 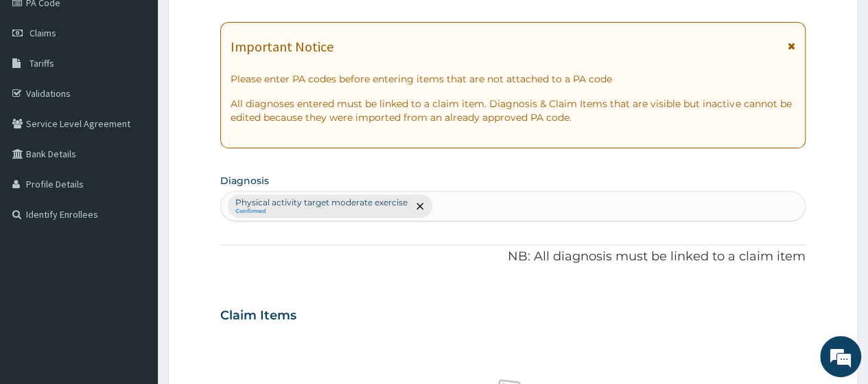 I want to click on textarea: Type your message and hit 'Enter', so click(x=134, y=270).